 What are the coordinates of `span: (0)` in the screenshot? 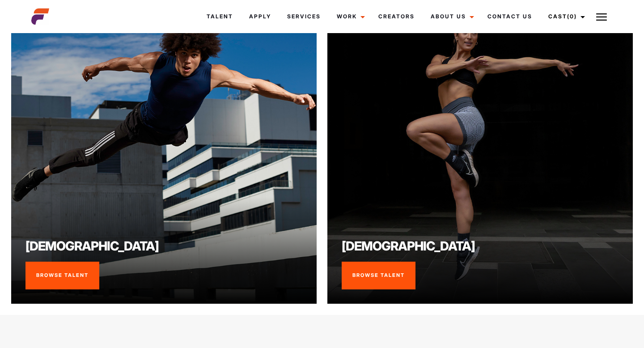 It's located at (572, 16).